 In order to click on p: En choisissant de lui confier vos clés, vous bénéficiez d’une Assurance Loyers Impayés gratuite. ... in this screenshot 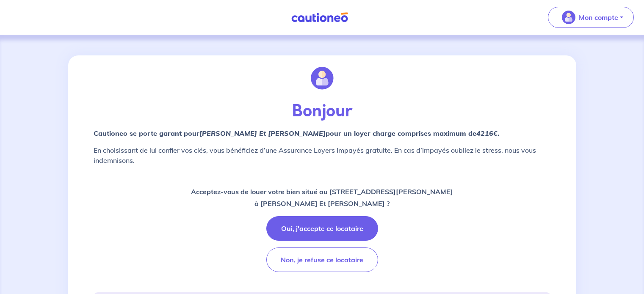, I will do `click(322, 155)`.